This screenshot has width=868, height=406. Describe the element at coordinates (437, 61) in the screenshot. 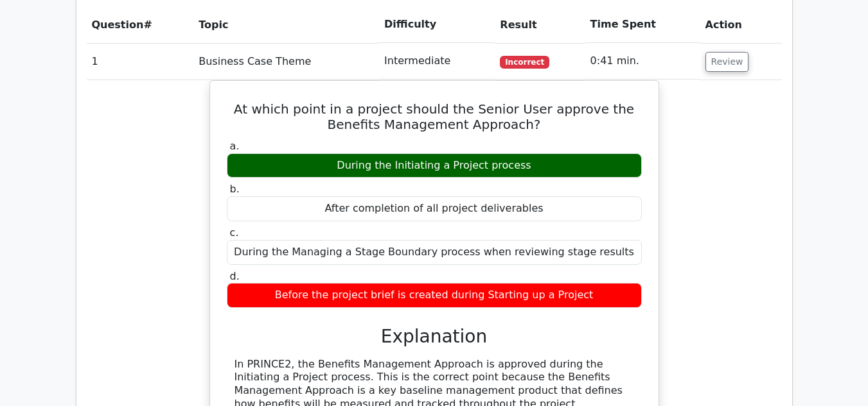

I see `td: Intermediate` at that location.